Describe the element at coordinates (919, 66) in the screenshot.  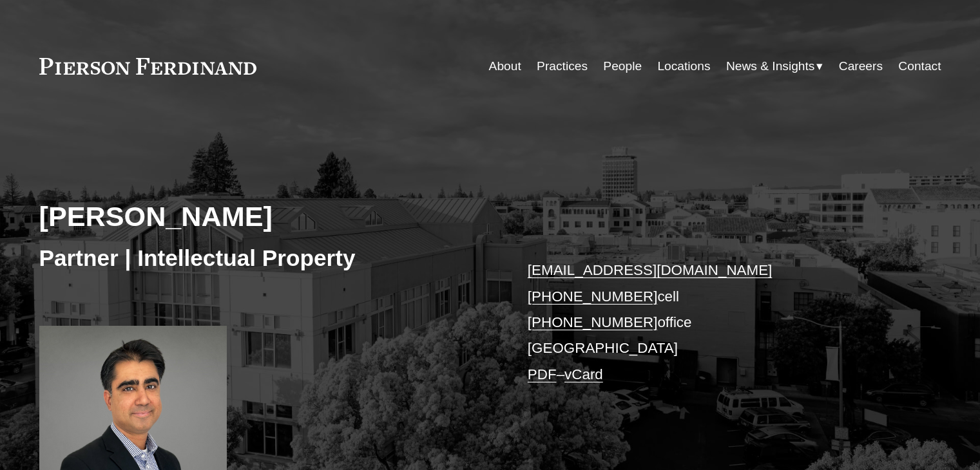
I see `a: Contact` at that location.